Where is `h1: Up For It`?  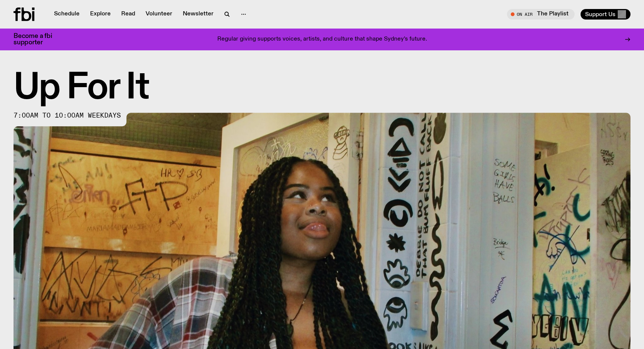 h1: Up For It is located at coordinates (322, 88).